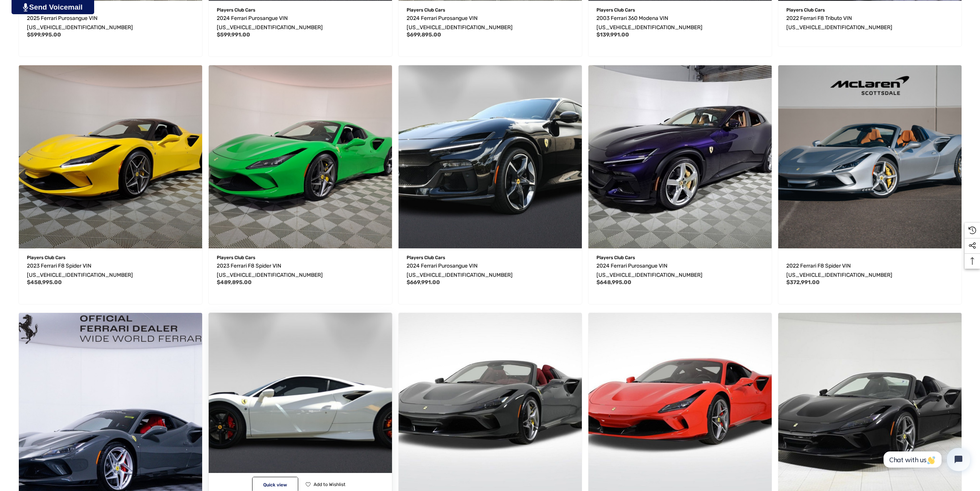 Image resolution: width=980 pixels, height=491 pixels. What do you see at coordinates (613, 35) in the screenshot?
I see `span: $139,991.00` at bounding box center [613, 35].